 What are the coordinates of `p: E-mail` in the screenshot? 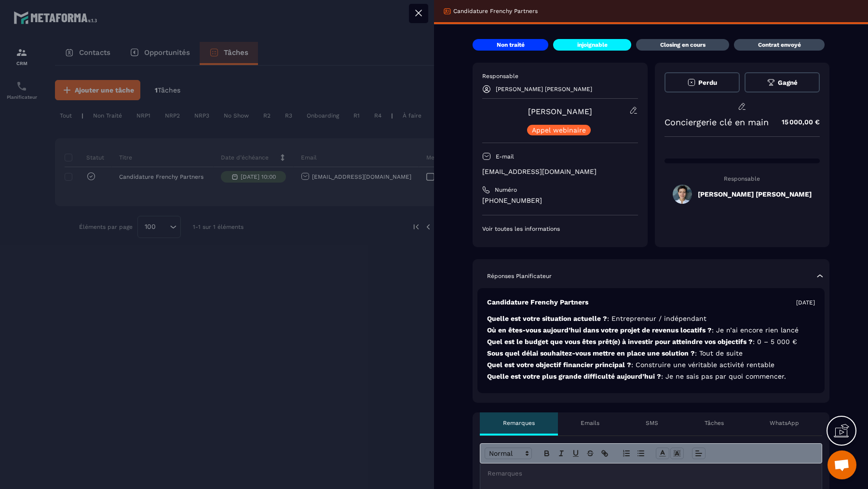 It's located at (504, 157).